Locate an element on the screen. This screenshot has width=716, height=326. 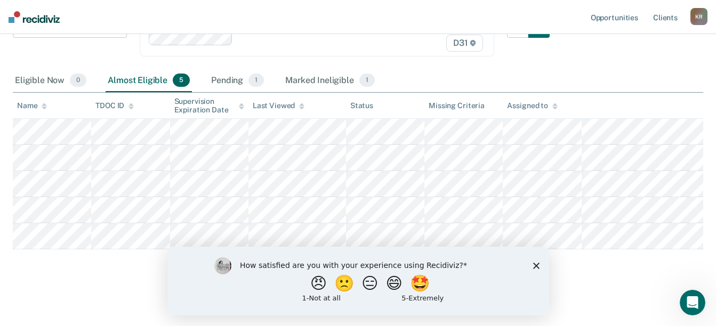
div: 5 - Extremely is located at coordinates (284, 51).